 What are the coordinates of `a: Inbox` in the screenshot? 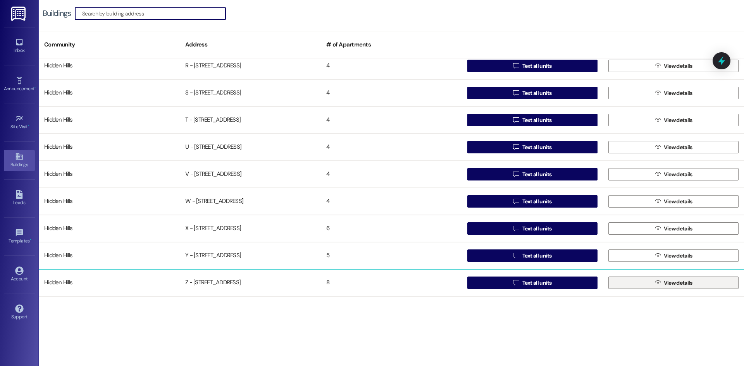 It's located at (19, 46).